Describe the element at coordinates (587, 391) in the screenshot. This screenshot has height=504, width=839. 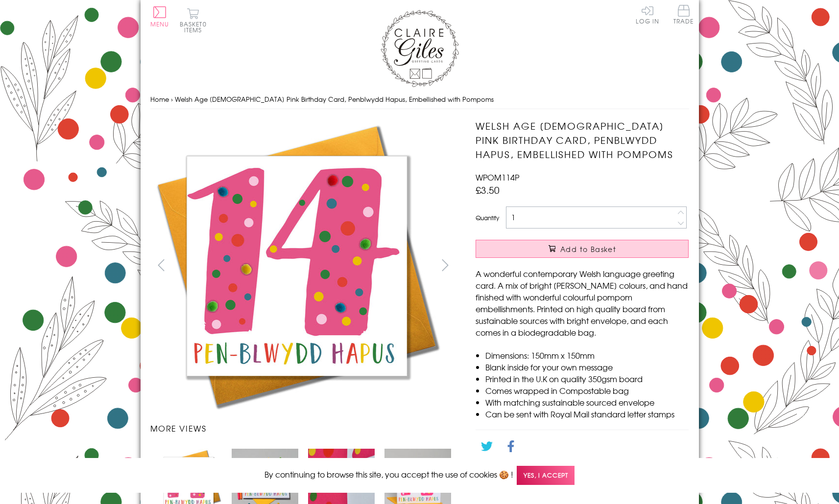
I see `li: Comes wrapped in Compostable bag` at that location.